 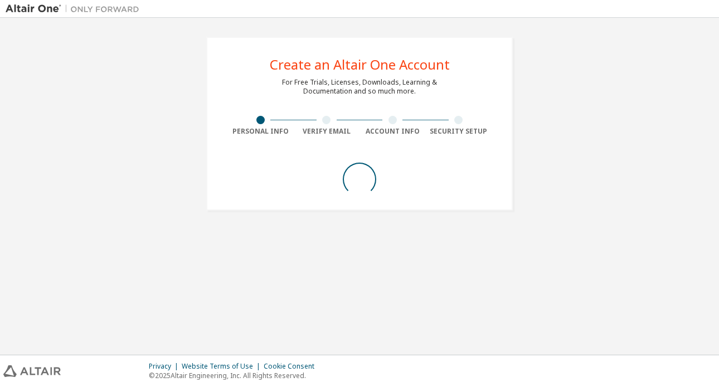 I want to click on div: Verify Email, so click(x=327, y=132).